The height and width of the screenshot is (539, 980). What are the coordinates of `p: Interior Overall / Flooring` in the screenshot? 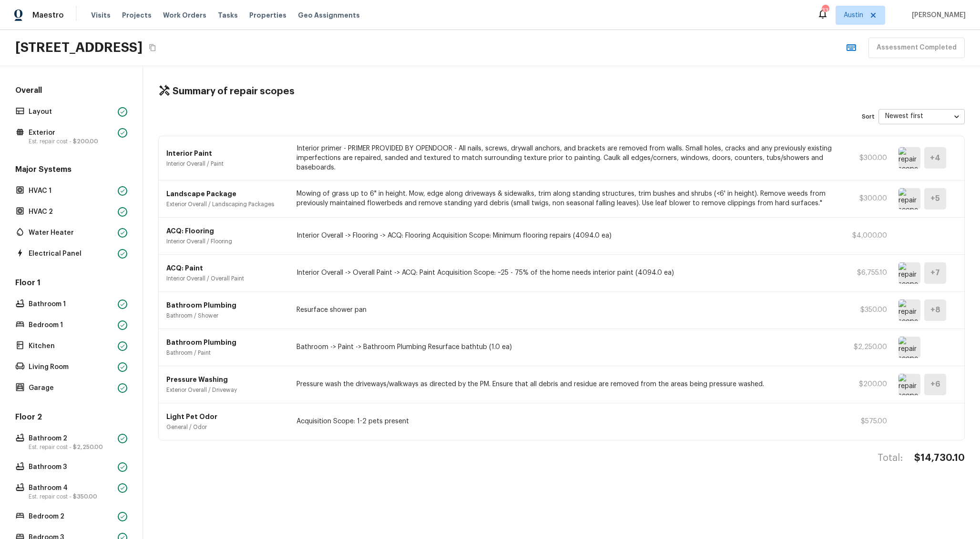 It's located at (225, 242).